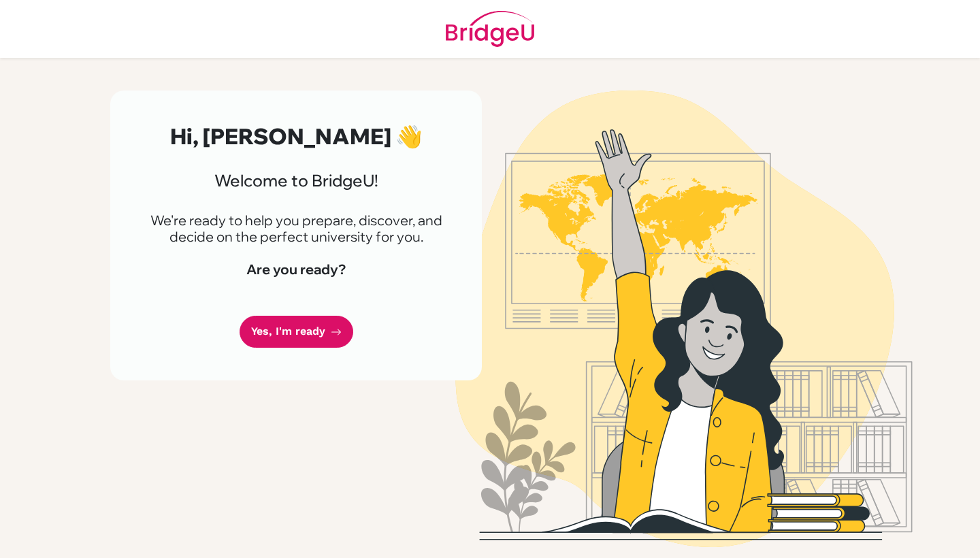 The width and height of the screenshot is (980, 558). What do you see at coordinates (296, 229) in the screenshot?
I see `p: We're ready to help you prepare, discover, and decide on the perfect university for you.` at bounding box center [296, 229].